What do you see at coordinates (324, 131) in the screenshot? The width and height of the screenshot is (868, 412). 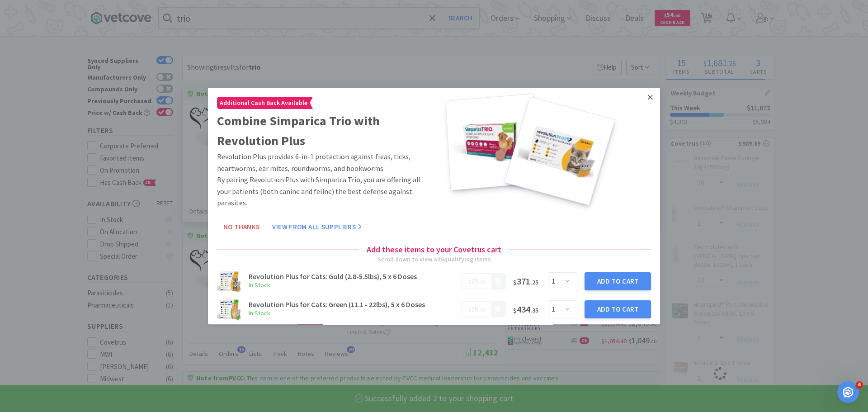 I see `h2: Combine Simparica Trio with Revolution Plus` at bounding box center [324, 131].